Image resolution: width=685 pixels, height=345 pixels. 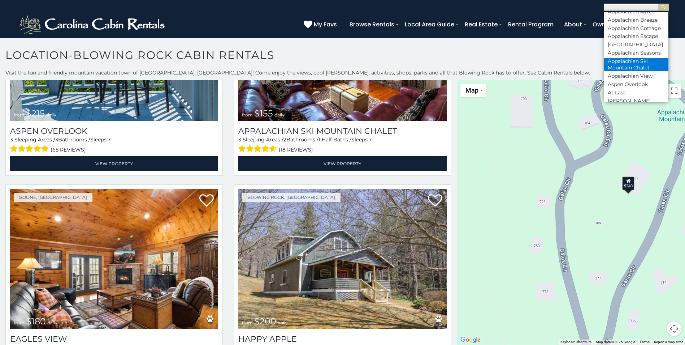 What do you see at coordinates (114, 338) in the screenshot?
I see `a: Eagles View` at bounding box center [114, 338].